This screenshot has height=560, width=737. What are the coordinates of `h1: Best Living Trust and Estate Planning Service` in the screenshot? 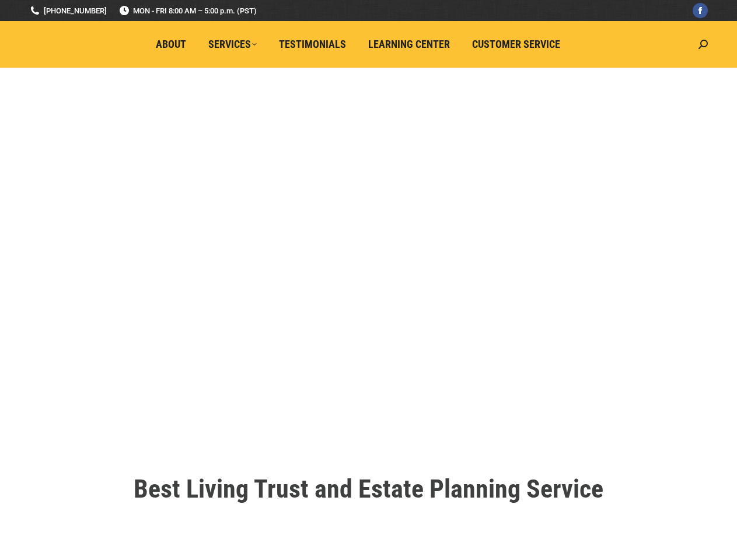 It's located at (369, 489).